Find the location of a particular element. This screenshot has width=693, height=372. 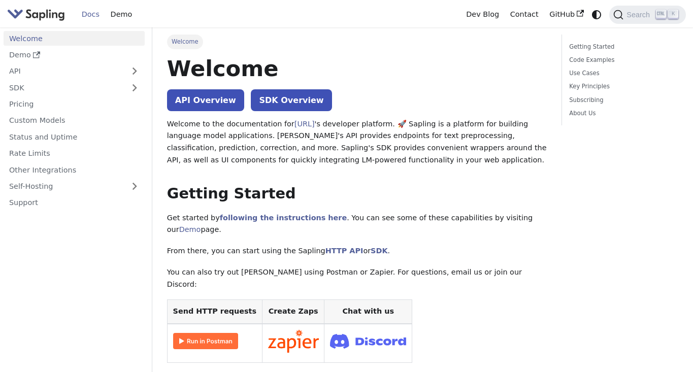

p: From there, you can start using the Sapling or . is located at coordinates (357, 251).